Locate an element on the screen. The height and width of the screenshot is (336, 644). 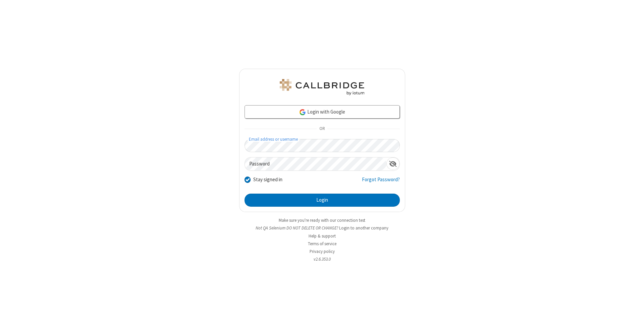
label: Stay signed in is located at coordinates (268, 179).